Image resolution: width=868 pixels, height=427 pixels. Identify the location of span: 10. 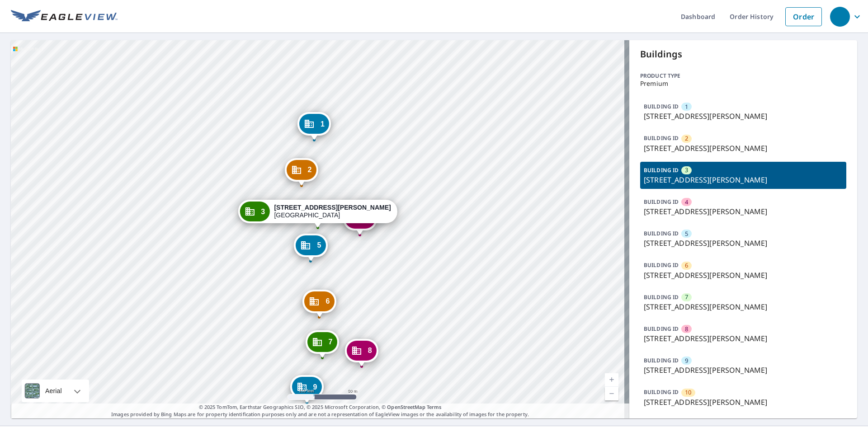
(688, 392).